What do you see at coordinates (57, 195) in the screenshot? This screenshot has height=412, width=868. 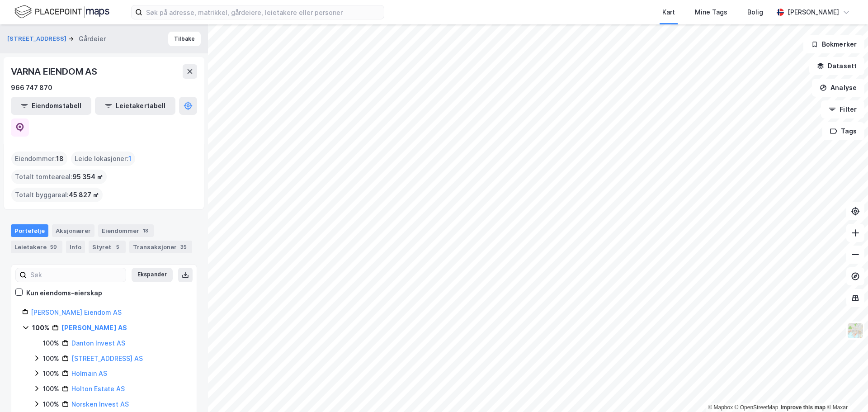 I see `div: Totalt byggareal :` at bounding box center [57, 195].